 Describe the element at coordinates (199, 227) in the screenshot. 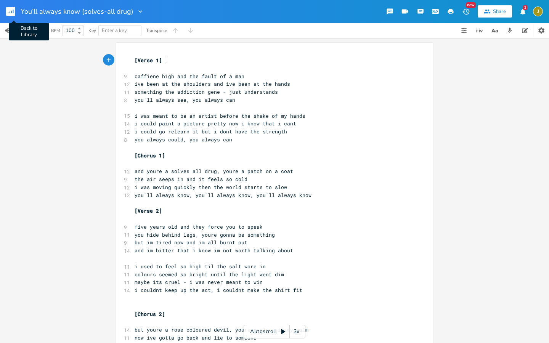

I see `span: five years old and they force you to speak` at that location.